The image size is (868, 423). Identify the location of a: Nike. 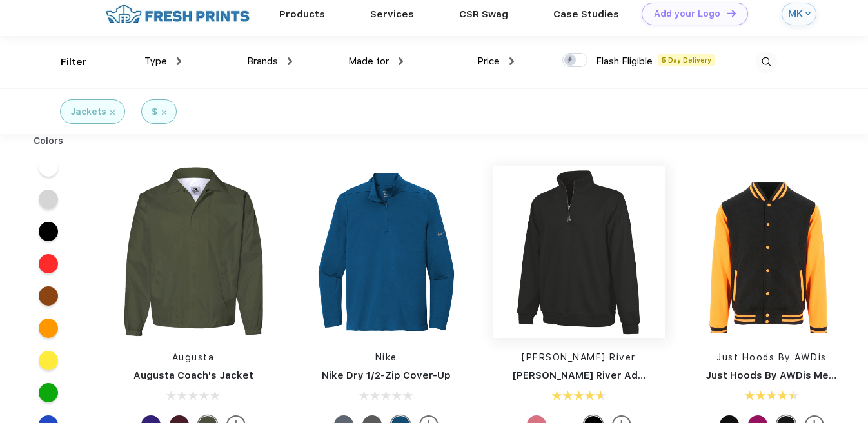
(387, 357).